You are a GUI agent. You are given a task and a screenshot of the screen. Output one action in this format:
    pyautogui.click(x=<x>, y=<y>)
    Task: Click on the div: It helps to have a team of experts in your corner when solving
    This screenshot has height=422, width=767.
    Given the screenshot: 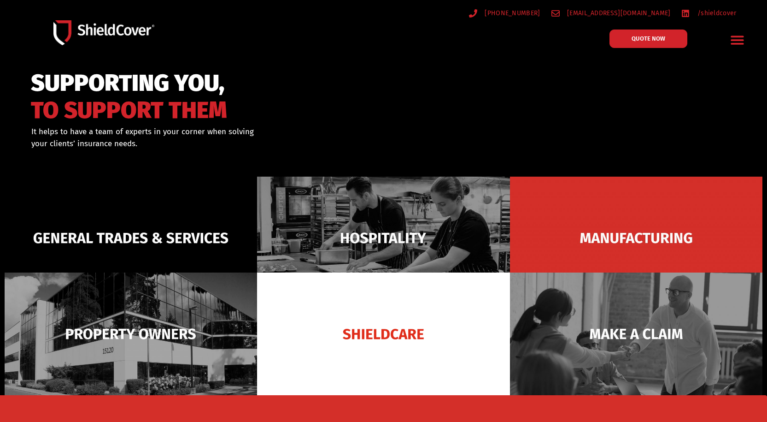 What is the action you would take?
    pyautogui.click(x=231, y=137)
    